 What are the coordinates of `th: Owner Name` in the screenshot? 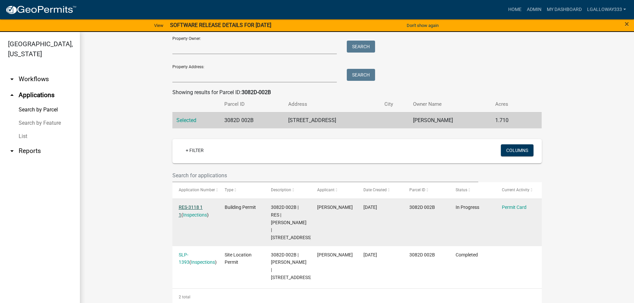 It's located at (450, 104).